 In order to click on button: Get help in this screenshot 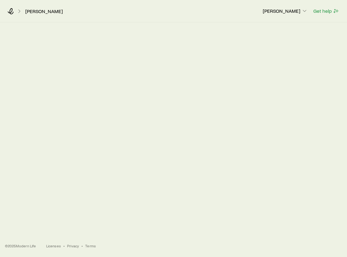, I will do `click(326, 11)`.